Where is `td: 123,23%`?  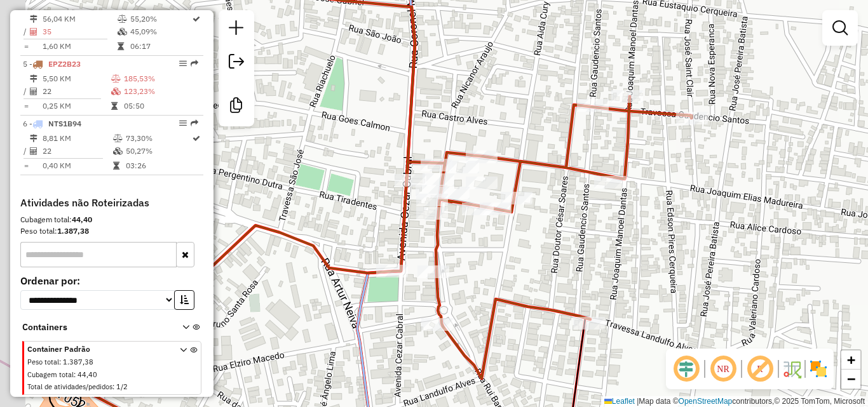
td: 123,23% is located at coordinates (160, 92).